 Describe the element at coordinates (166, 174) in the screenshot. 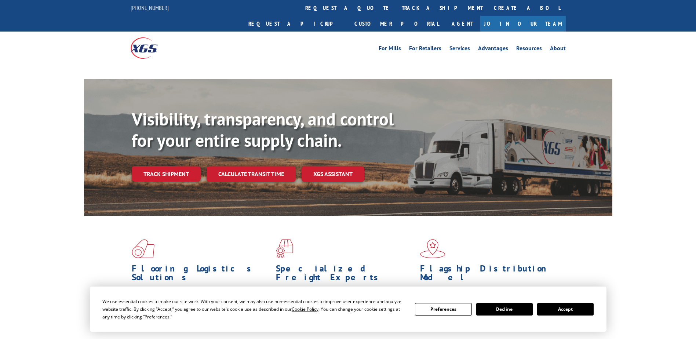

I see `a: Track shipment` at that location.